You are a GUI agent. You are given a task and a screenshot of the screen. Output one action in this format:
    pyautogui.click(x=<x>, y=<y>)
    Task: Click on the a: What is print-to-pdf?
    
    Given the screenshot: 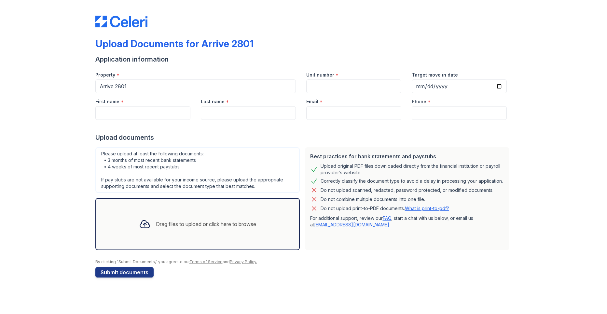 What is the action you would take?
    pyautogui.click(x=427, y=208)
    